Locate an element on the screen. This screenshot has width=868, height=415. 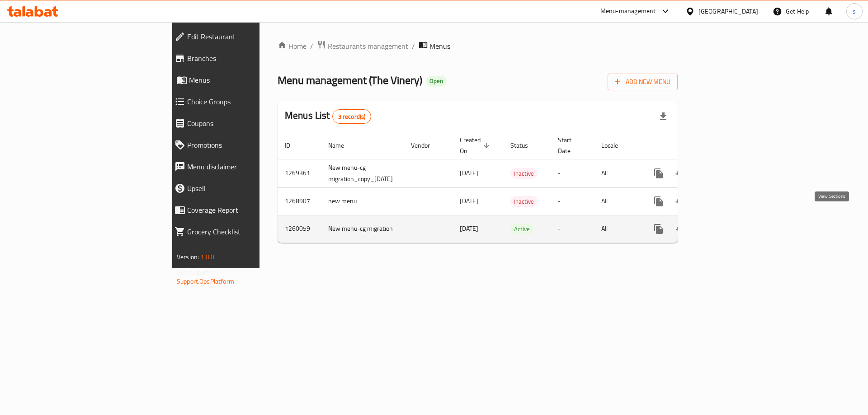
nav: breadcrumb is located at coordinates (477, 46).